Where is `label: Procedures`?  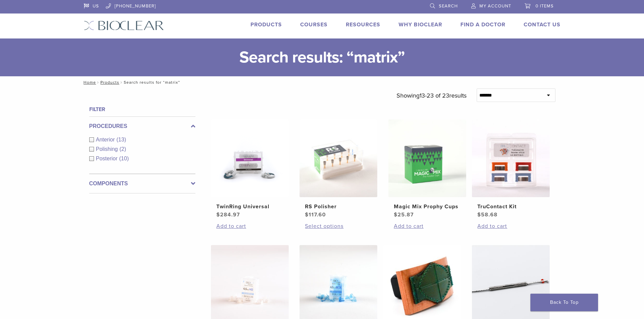 label: Procedures is located at coordinates (142, 126).